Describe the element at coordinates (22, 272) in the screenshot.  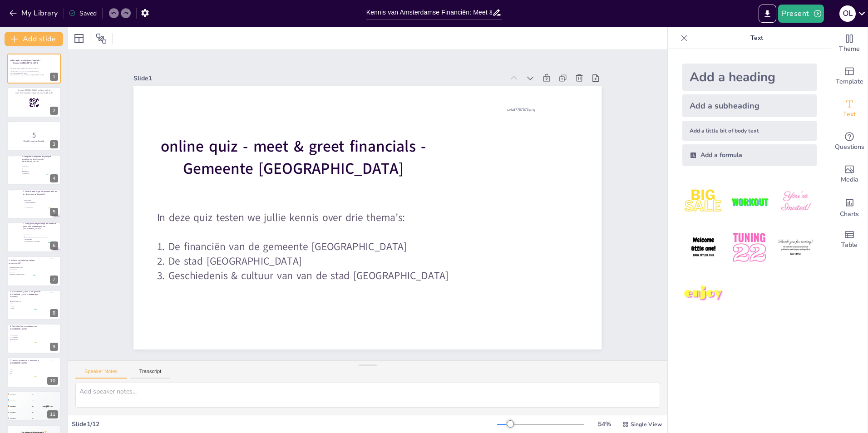
I see `span: Een stadhuis` at that location.